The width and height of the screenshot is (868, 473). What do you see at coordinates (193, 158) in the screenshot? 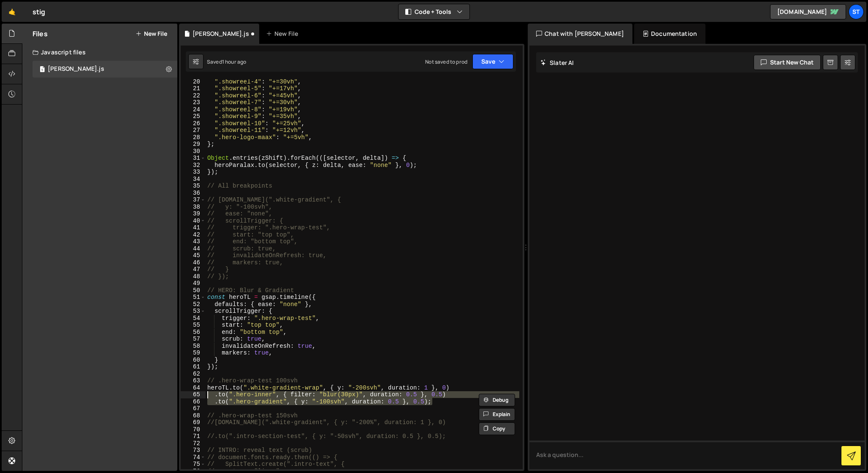
I see `div: 31` at bounding box center [193, 158].